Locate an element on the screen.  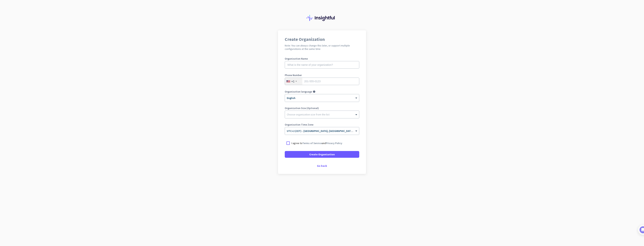
input: 201-555-0123 is located at coordinates (322, 81).